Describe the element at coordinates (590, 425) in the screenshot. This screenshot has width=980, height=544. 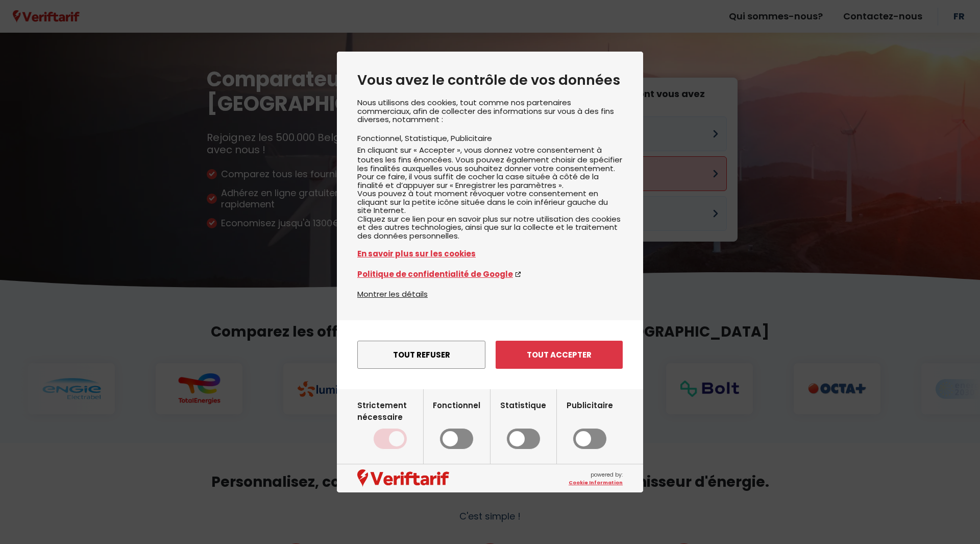
I see `label: Publicitaire` at that location.